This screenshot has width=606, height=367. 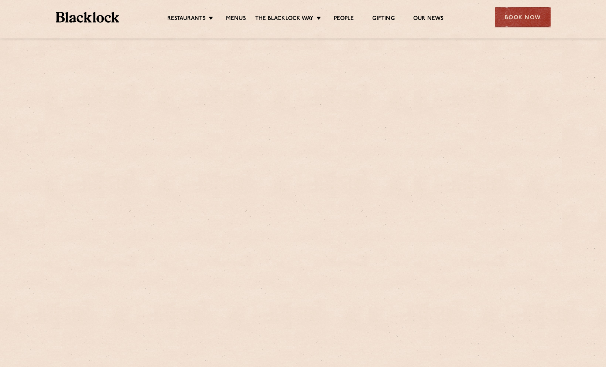 What do you see at coordinates (429, 19) in the screenshot?
I see `a: Our News` at bounding box center [429, 19].